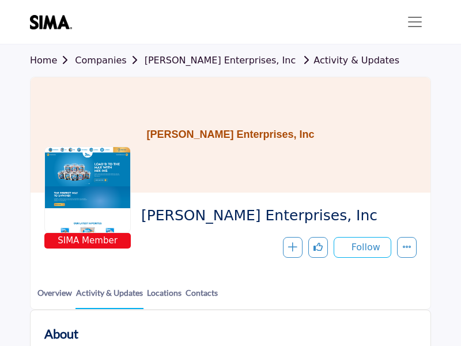 The image size is (461, 346). I want to click on a: Home, so click(52, 60).